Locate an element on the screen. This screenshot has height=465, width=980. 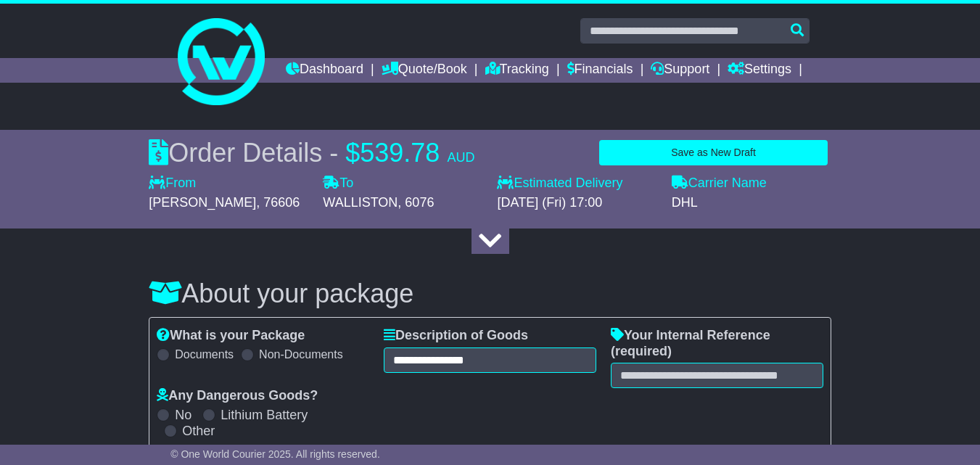
a: Tracking is located at coordinates (517, 71).